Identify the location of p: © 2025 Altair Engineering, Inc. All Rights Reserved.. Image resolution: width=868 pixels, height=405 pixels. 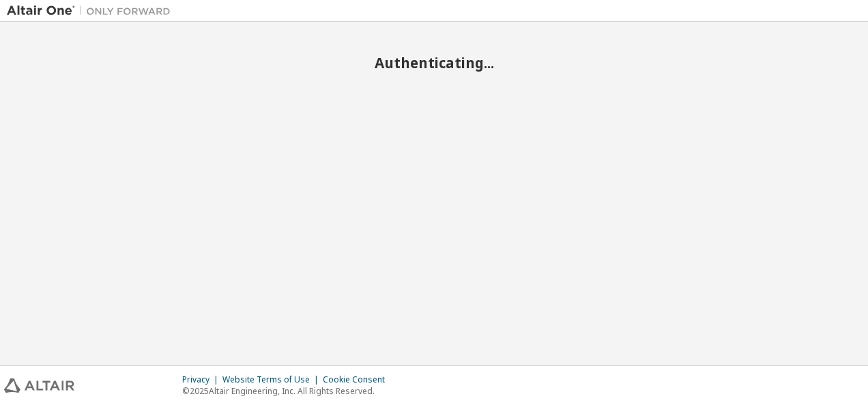
(287, 391).